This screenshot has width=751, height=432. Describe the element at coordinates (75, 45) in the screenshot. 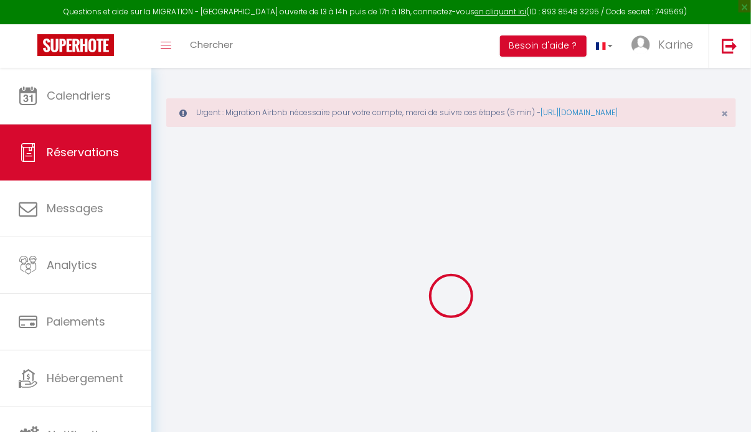

I see `img: Super Booking` at that location.